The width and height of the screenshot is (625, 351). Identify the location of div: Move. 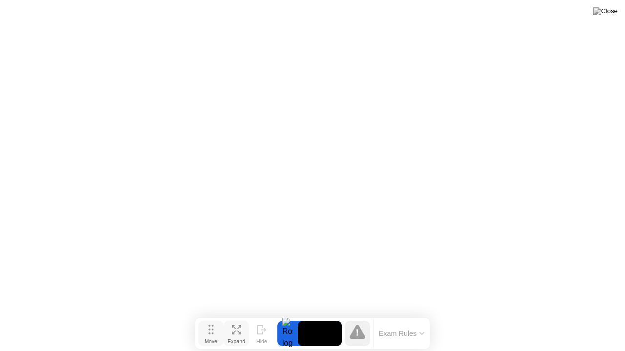
(211, 342).